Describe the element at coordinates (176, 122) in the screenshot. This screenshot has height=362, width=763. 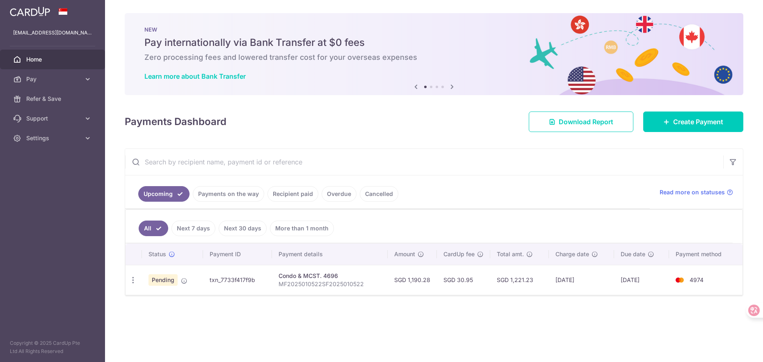
I see `h4: Payments Dashboard` at that location.